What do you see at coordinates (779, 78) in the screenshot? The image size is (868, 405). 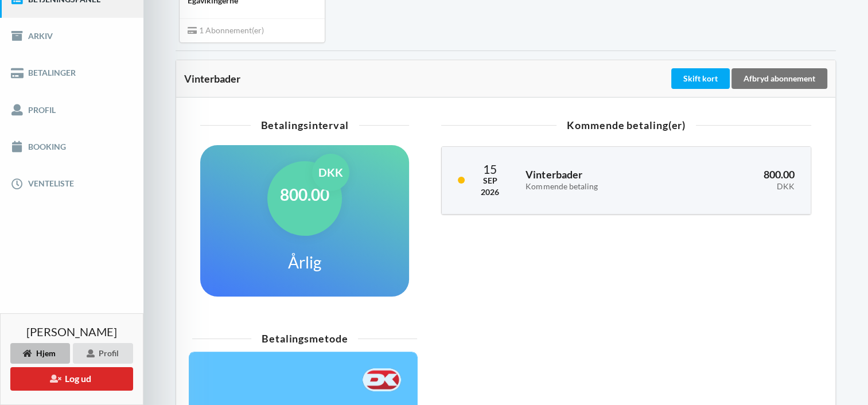 I see `div: Afbryd abonnement` at bounding box center [779, 78].